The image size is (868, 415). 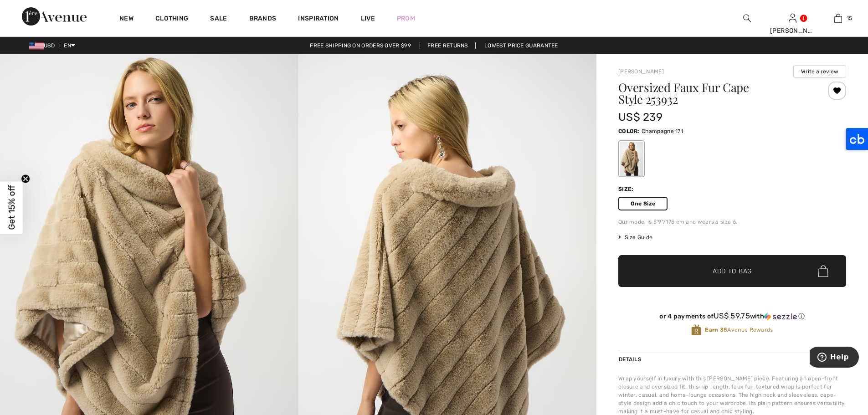 What do you see at coordinates (713, 94) in the screenshot?
I see `h1: Oversized Faux Fur Cape Style 253932` at bounding box center [713, 94].